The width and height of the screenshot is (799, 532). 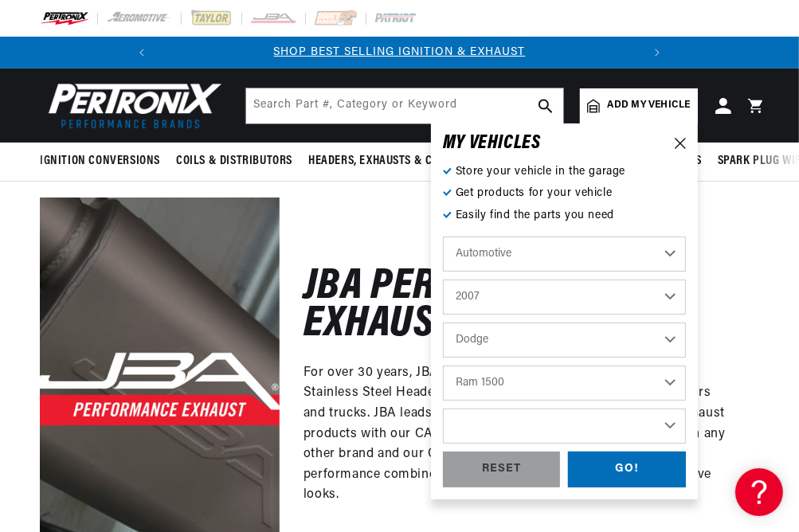 What do you see at coordinates (400, 52) in the screenshot?
I see `a: SHOP BEST SELLING IGNITION & EXHAUST` at bounding box center [400, 52].